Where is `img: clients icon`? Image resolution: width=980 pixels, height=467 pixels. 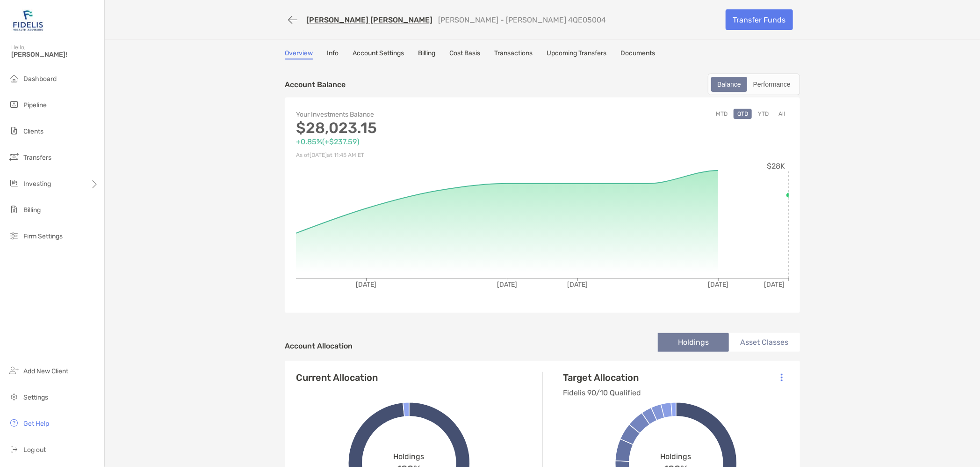 img: clients icon is located at coordinates (14, 130).